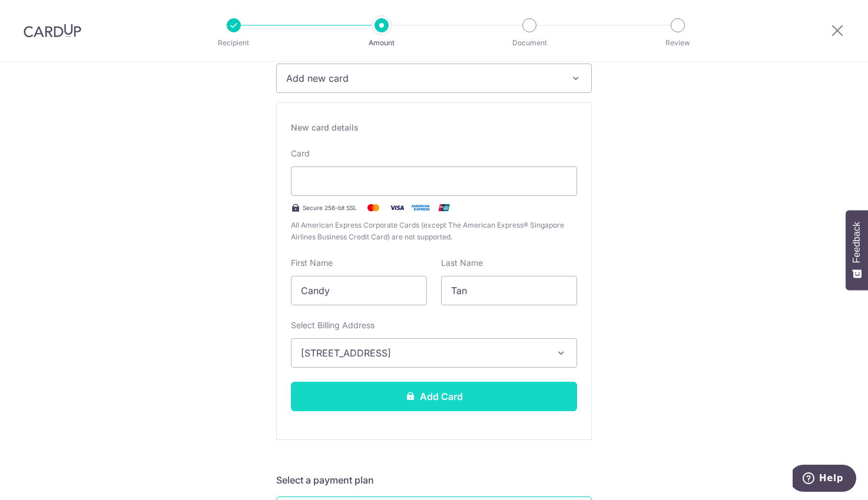  What do you see at coordinates (234, 43) in the screenshot?
I see `p: Recipient` at bounding box center [234, 43].